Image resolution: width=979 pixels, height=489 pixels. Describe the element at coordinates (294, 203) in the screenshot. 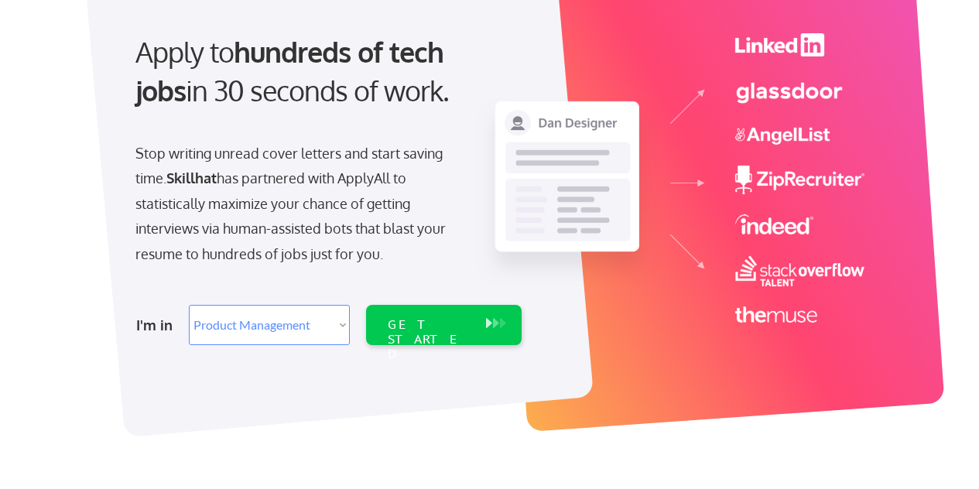

I see `div: Stop writing unread cover letters and start saving time. has partnered with ApplyAll to statistic...` at that location.